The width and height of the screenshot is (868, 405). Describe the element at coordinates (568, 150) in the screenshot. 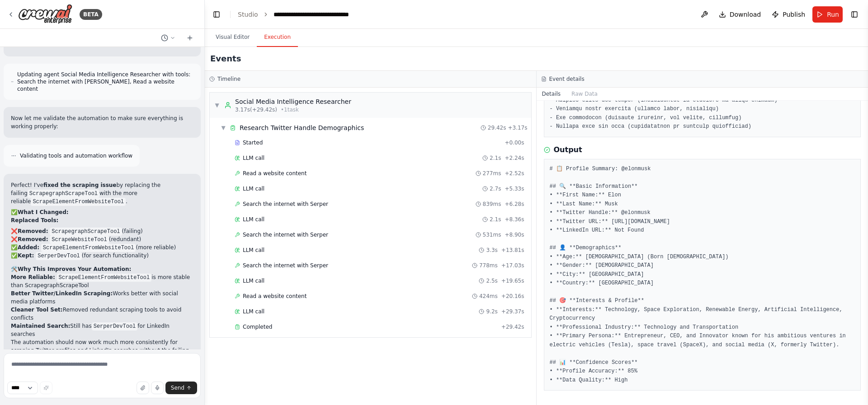

I see `h3: Output` at that location.